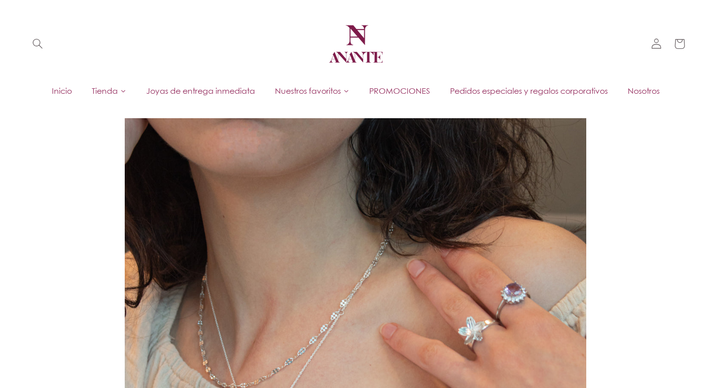 This screenshot has width=711, height=388. What do you see at coordinates (62, 91) in the screenshot?
I see `span: Inicio` at bounding box center [62, 91].